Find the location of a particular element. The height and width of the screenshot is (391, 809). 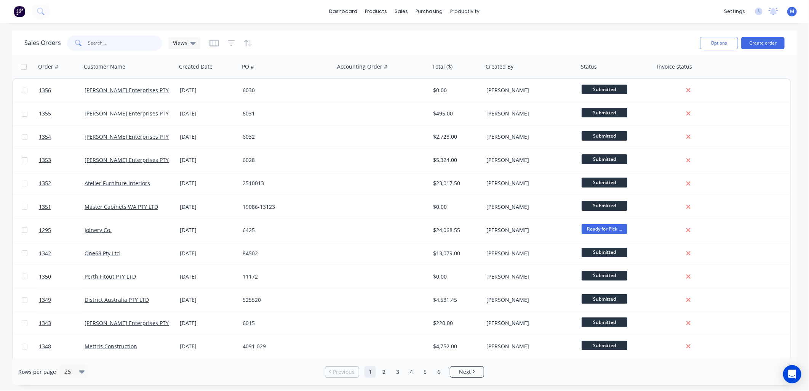

a: Page 6 is located at coordinates (439, 372).